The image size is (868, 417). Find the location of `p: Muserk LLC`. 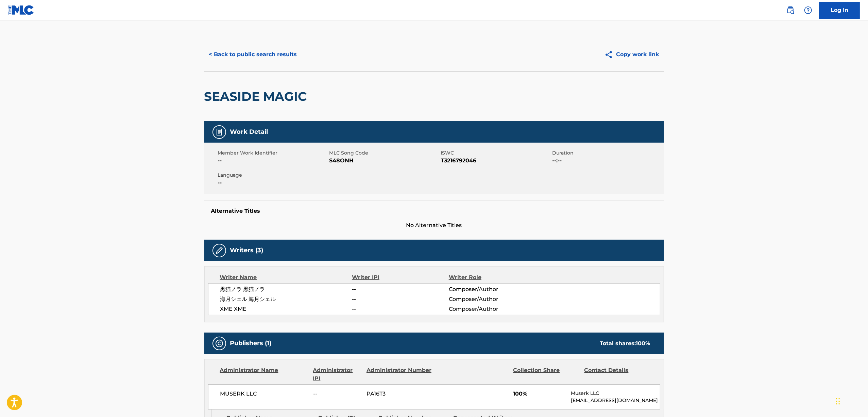

p: Muserk LLC is located at coordinates (615, 393).